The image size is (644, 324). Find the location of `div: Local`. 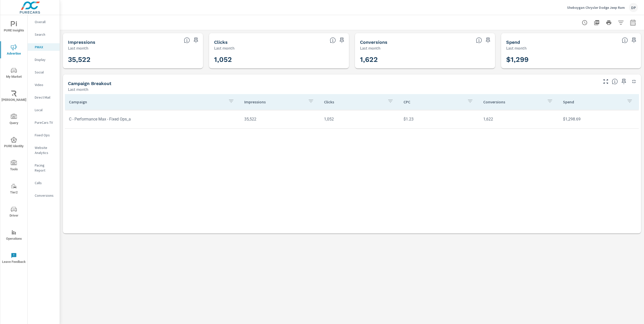

div: Local is located at coordinates (44, 110).